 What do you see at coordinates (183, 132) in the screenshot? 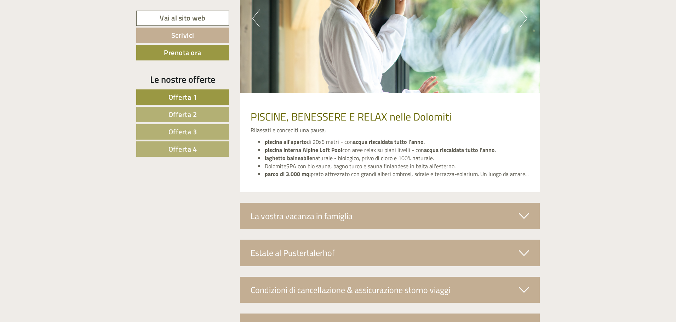
I see `span: Offerta 3` at bounding box center [183, 132].